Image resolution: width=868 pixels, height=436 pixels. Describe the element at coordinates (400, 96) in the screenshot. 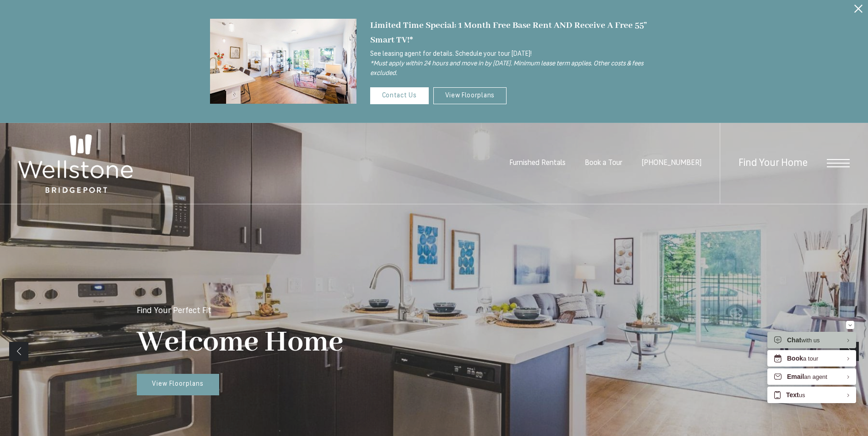

I see `a: Contact Us` at that location.